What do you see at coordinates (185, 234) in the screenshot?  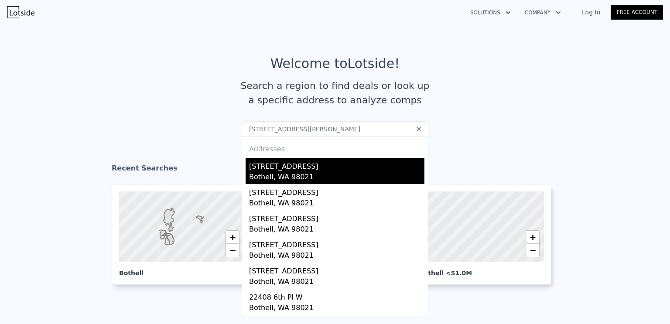 I see `a: Bothell` at bounding box center [185, 234].